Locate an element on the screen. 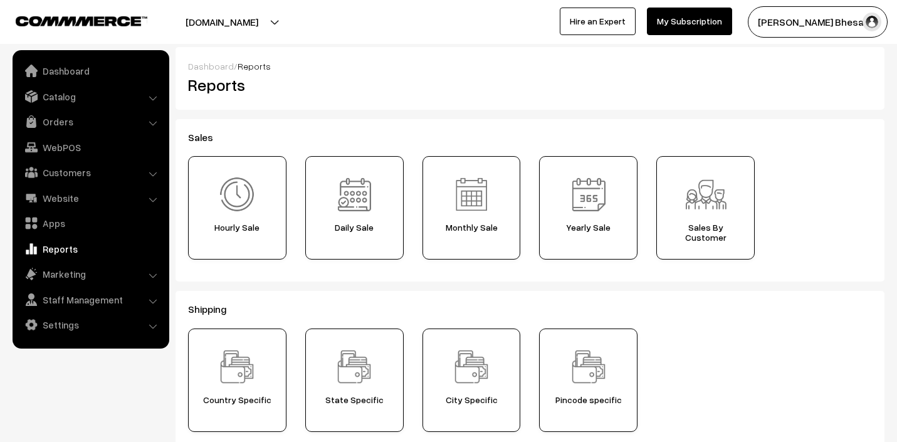  a: Staff Management is located at coordinates (90, 300).